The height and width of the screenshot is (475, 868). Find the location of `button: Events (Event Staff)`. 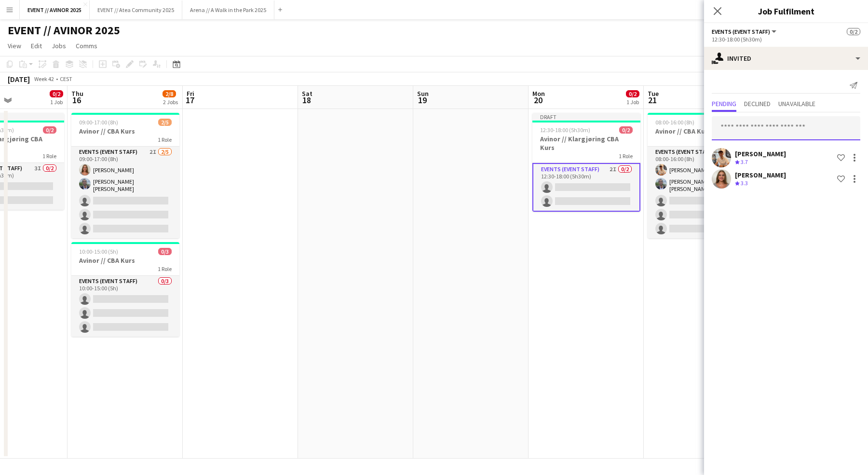

button: Events (Event Staff) is located at coordinates (745, 31).